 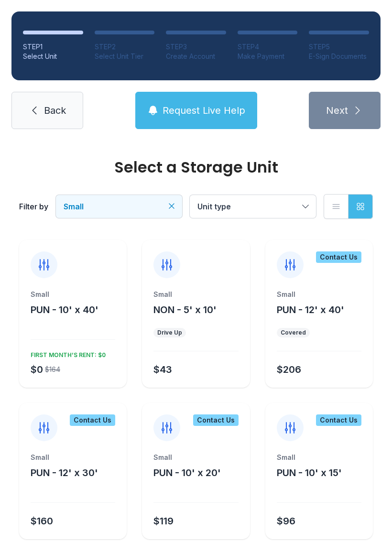 I want to click on div: Select Unit, so click(x=53, y=56).